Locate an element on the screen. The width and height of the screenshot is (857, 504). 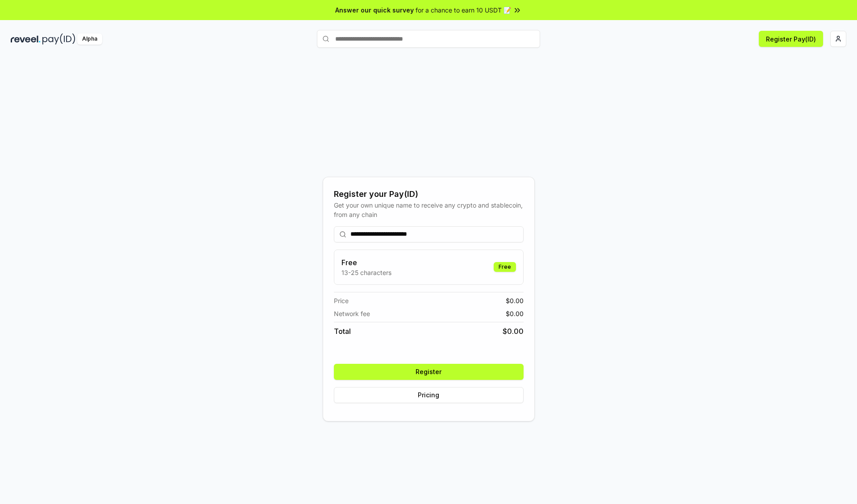
button: Register Pay(ID) is located at coordinates (791, 39).